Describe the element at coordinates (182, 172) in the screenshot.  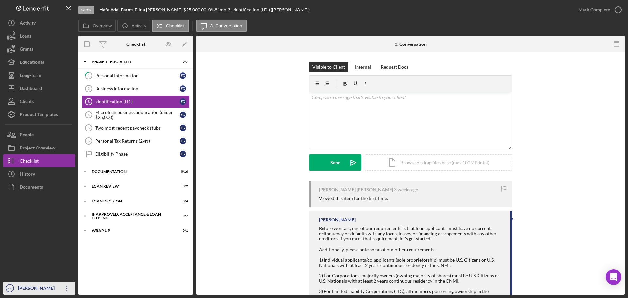
I see `div: 0 / 16` at that location.